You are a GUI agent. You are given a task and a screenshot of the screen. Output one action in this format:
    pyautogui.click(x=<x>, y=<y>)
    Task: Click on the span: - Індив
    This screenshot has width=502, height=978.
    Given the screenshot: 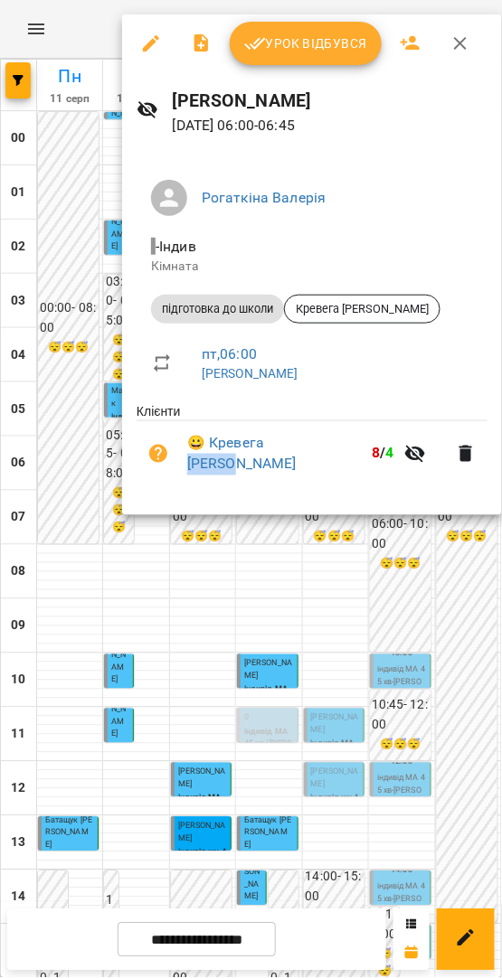 What is the action you would take?
    pyautogui.click(x=175, y=246)
    